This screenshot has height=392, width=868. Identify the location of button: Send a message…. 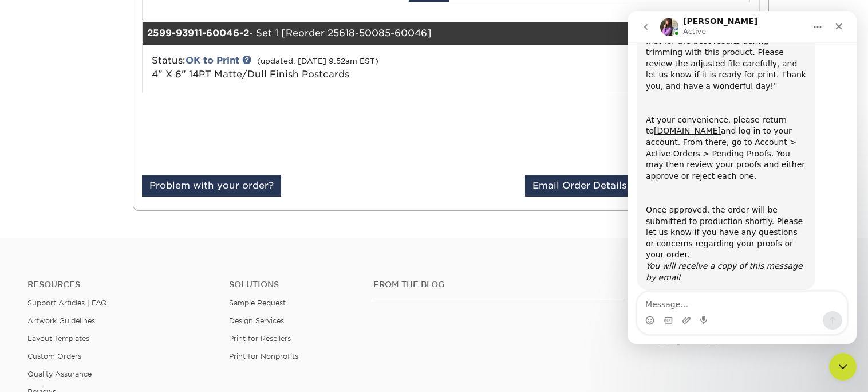
(205, 309).